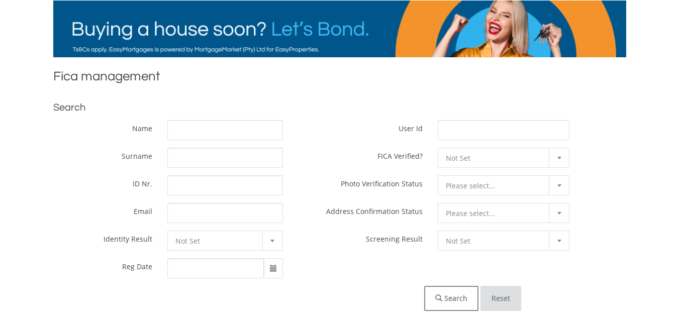 The image size is (679, 318). Describe the element at coordinates (340, 78) in the screenshot. I see `h1: Fica management` at that location.